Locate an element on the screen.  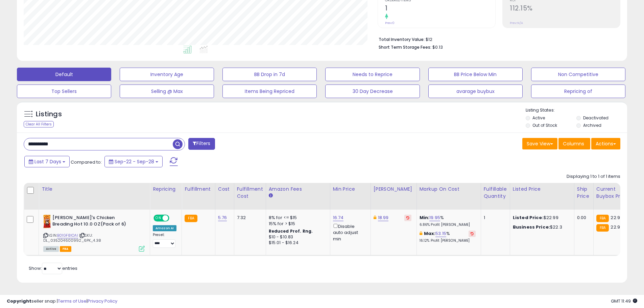
b: Listed Price: is located at coordinates (528, 217).